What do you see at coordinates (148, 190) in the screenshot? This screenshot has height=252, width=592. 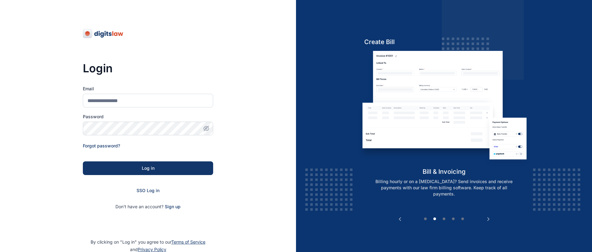 I see `a: SSO Log in` at bounding box center [148, 190].